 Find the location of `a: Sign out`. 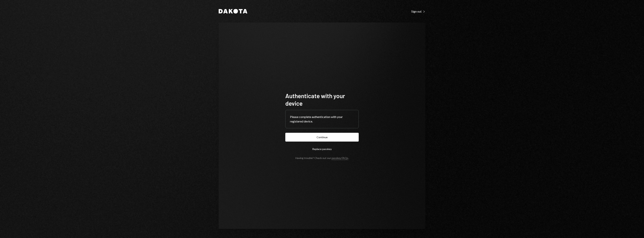

a: Sign out is located at coordinates (418, 11).